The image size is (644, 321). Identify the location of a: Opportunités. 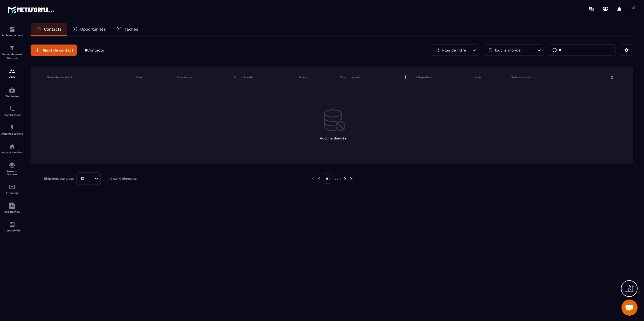
(89, 30).